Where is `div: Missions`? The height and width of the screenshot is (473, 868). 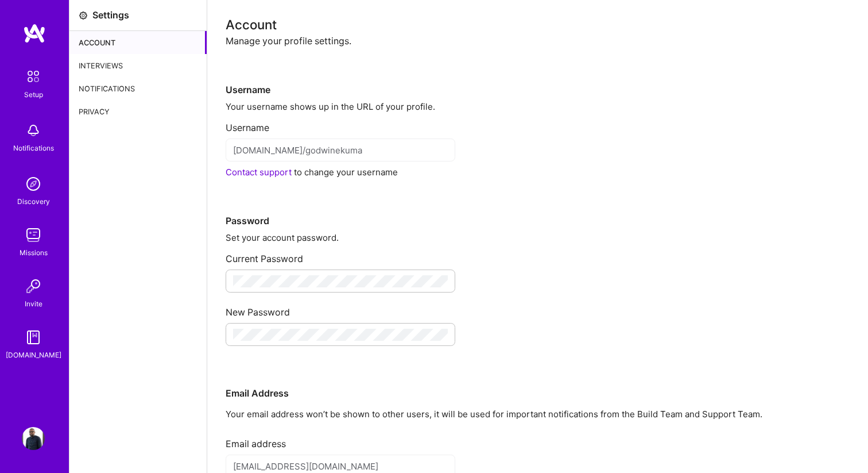
div: Missions is located at coordinates (34, 252).